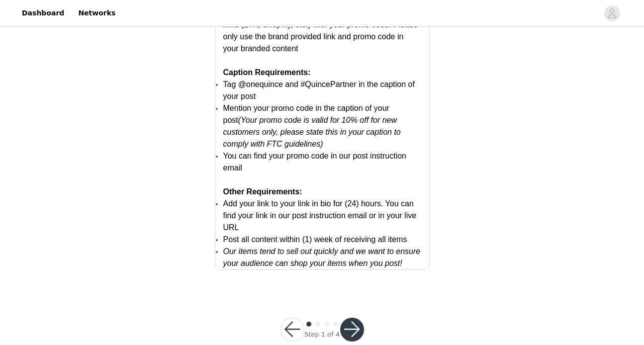  Describe the element at coordinates (43, 13) in the screenshot. I see `a: Dashboard` at that location.